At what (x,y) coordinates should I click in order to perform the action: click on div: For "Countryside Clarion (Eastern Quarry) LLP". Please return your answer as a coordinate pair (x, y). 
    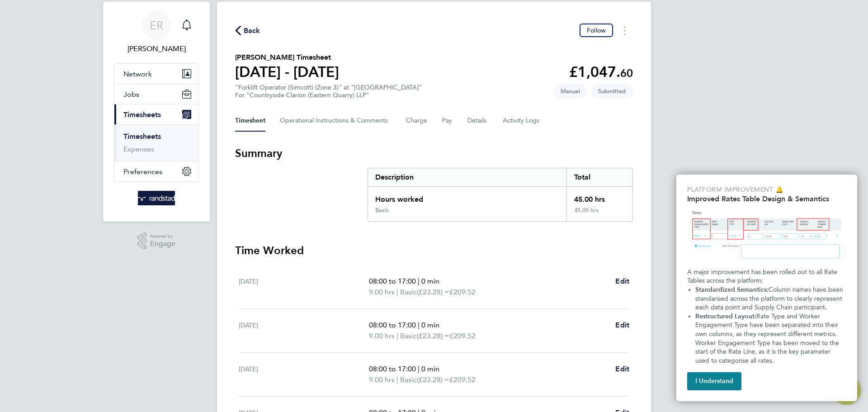
    Looking at the image, I should click on (328, 95).